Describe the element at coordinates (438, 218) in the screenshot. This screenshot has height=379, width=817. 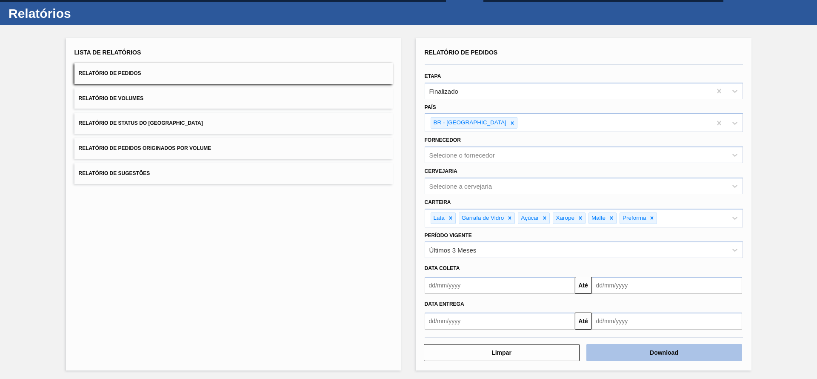
I see `div: Lata` at that location.